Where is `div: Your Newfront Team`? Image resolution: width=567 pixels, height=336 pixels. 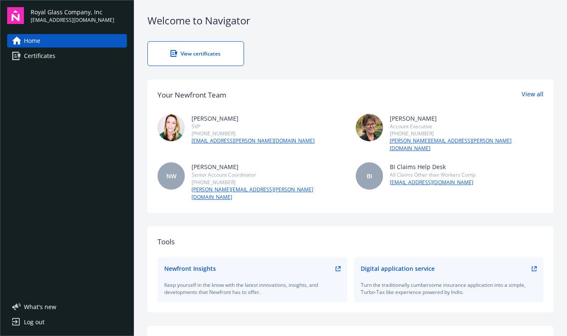 div: Your Newfront Team is located at coordinates (192, 95).